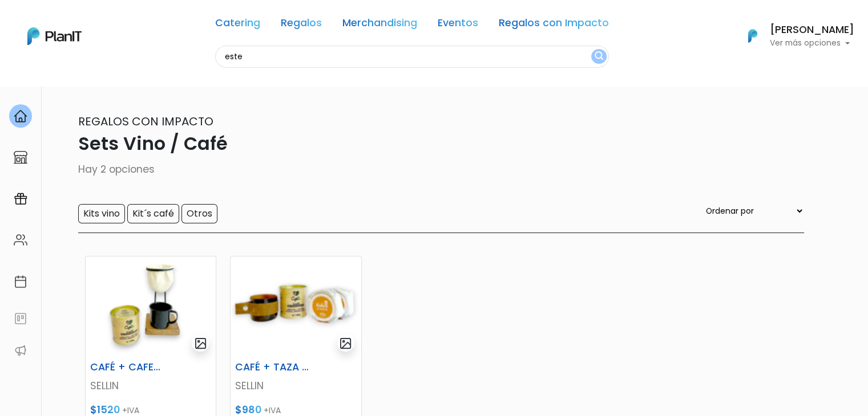 This screenshot has height=416, width=868. I want to click on h6: CAFÉ + CAFETERA, so click(128, 367).